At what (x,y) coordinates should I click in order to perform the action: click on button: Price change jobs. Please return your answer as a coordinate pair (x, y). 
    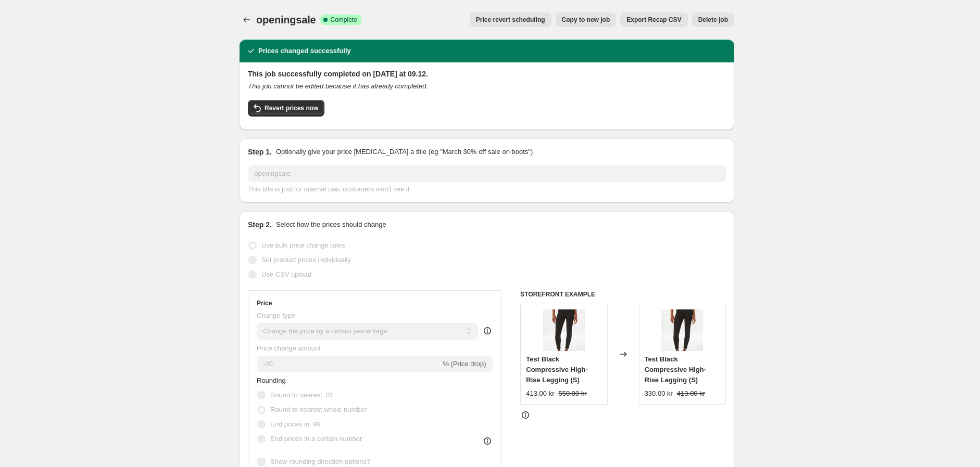
    Looking at the image, I should click on (247, 20).